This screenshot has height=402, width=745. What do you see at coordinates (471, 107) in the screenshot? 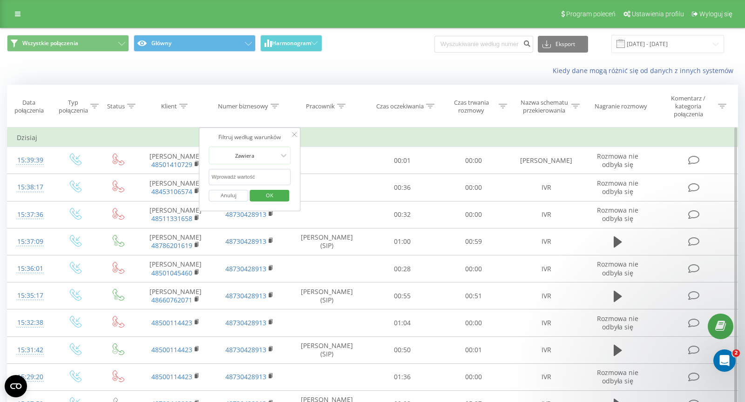
I see `div: Czas trwania rozmowy` at bounding box center [471, 107].